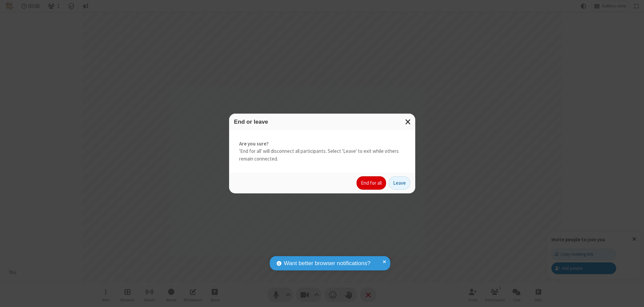 The height and width of the screenshot is (307, 644). I want to click on button: End for all, so click(372, 183).